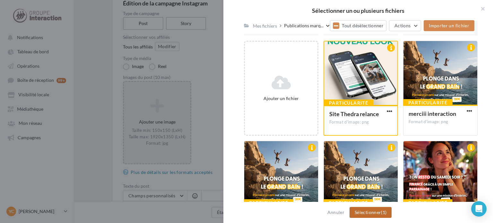  I want to click on span: Importer un fichier, so click(449, 25).